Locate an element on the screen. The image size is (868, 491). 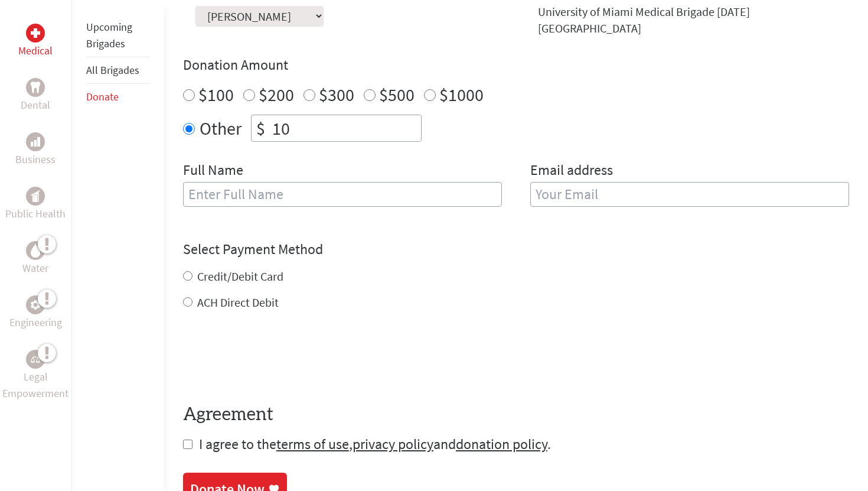
p: Engineering is located at coordinates (36, 323).